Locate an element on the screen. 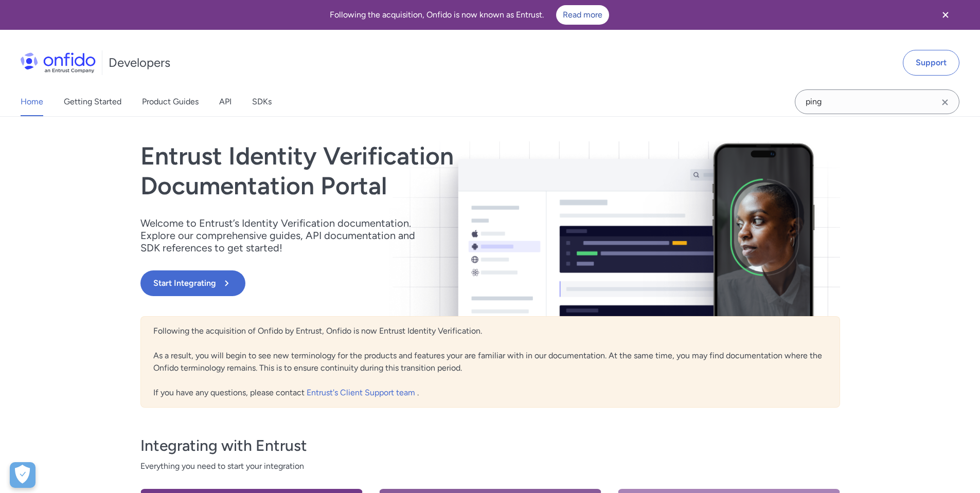 This screenshot has height=493, width=980. button: Close banner is located at coordinates (945, 15).